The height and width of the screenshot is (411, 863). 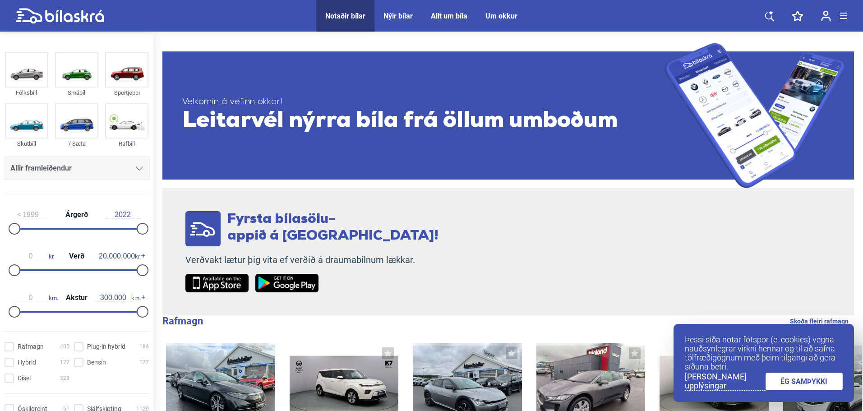 What do you see at coordinates (501, 16) in the screenshot?
I see `div: Um okkur` at bounding box center [501, 16].